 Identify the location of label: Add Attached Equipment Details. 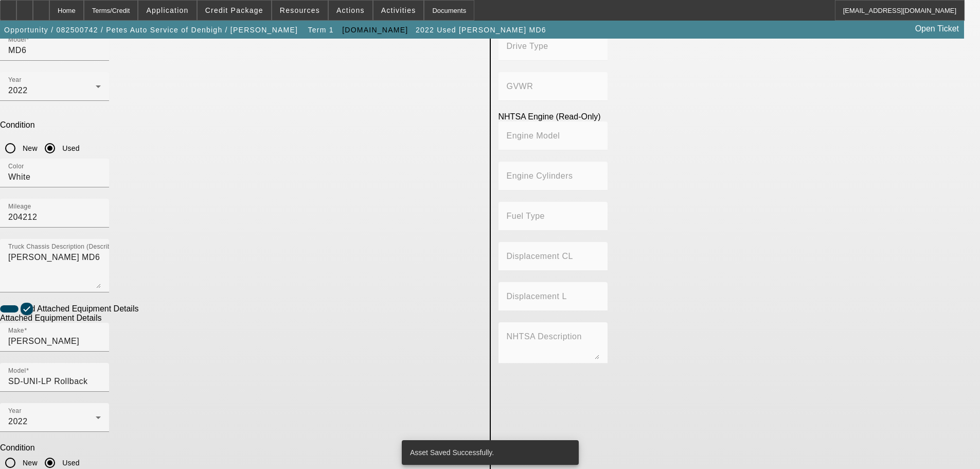
(78, 309).